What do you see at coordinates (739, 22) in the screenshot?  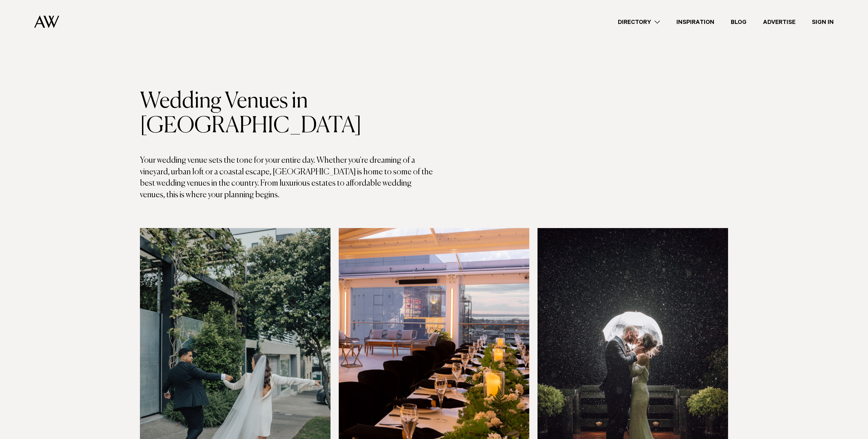 I see `a: Blog` at bounding box center [739, 22].